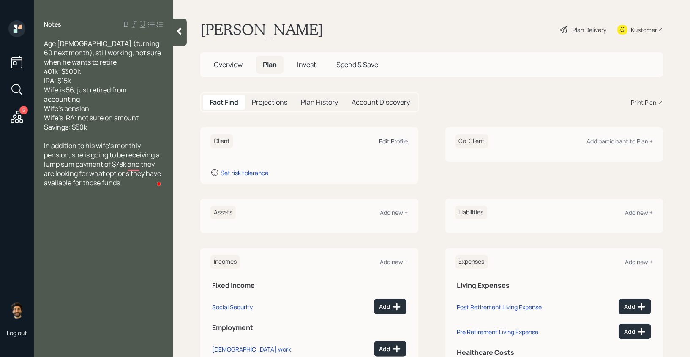 The height and width of the screenshot is (357, 690). Describe the element at coordinates (643, 102) in the screenshot. I see `div: Print Plan` at that location.